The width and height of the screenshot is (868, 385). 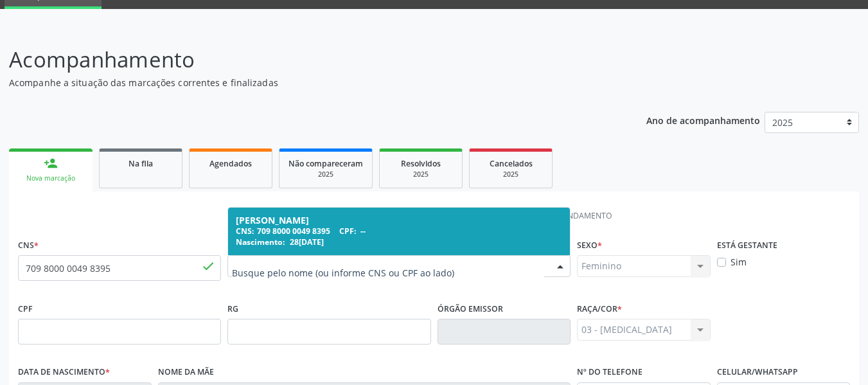 What do you see at coordinates (245, 231) in the screenshot?
I see `span: CNS:` at bounding box center [245, 231].